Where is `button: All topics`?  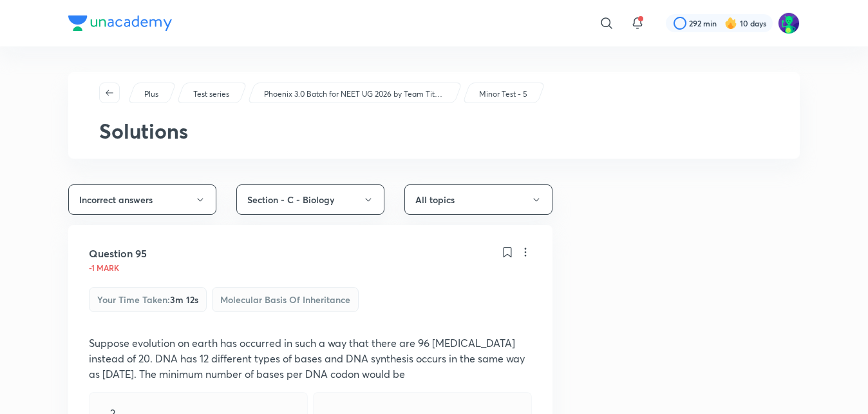
button: All topics is located at coordinates (479, 199).